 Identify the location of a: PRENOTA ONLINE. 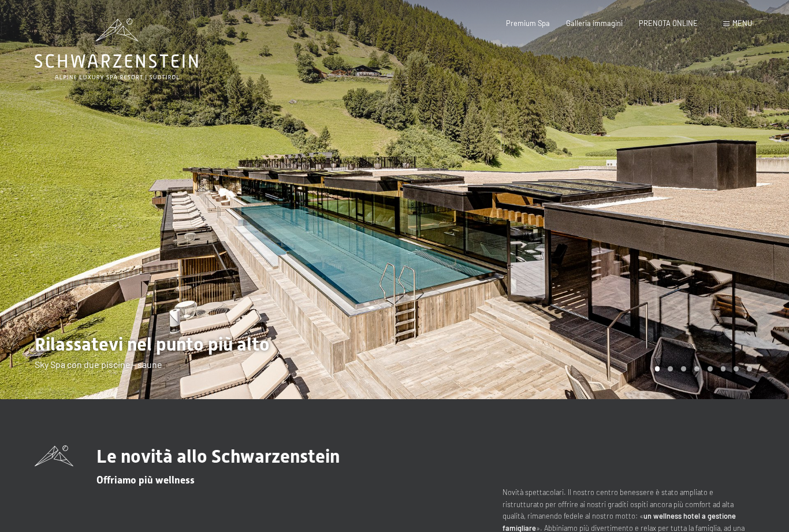
(668, 23).